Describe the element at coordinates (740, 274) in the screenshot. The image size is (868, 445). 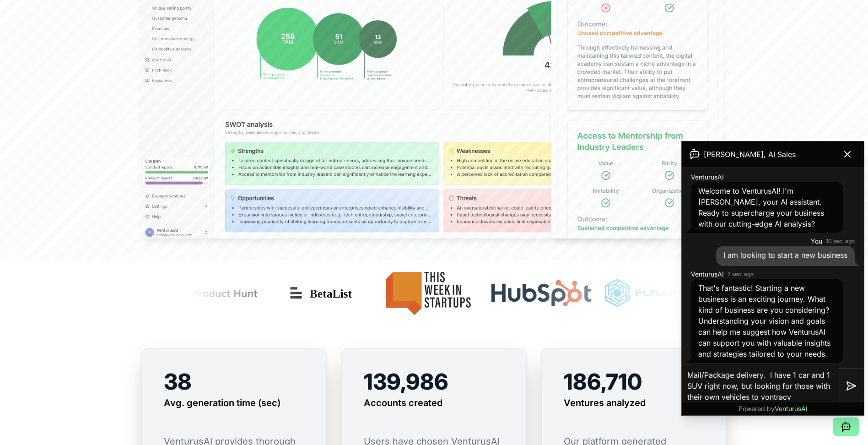
I see `time: 7 sec. ago` at that location.